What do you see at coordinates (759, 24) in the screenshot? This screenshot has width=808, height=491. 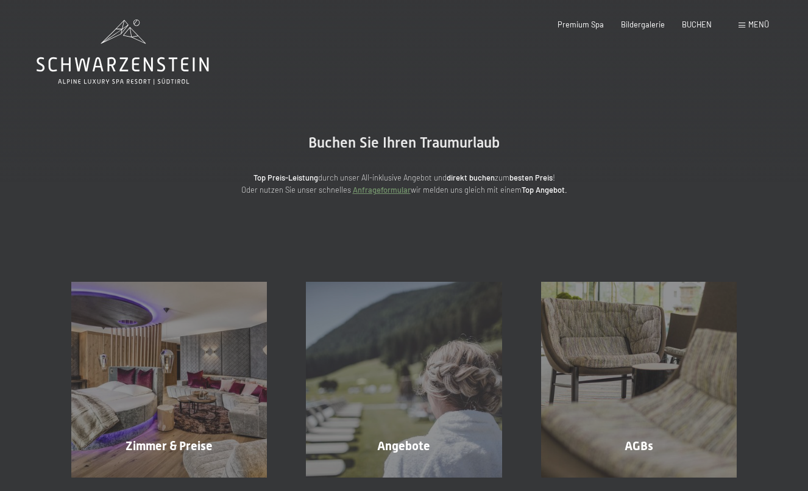 I see `span: Menü` at bounding box center [759, 24].